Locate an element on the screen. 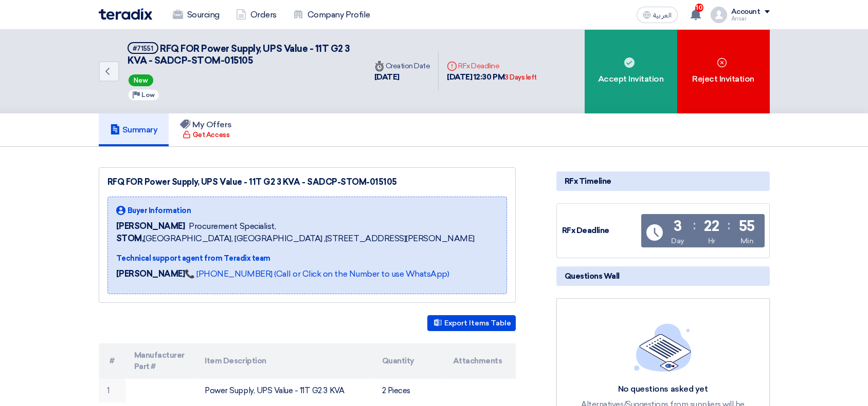  div: Day is located at coordinates (677, 241).